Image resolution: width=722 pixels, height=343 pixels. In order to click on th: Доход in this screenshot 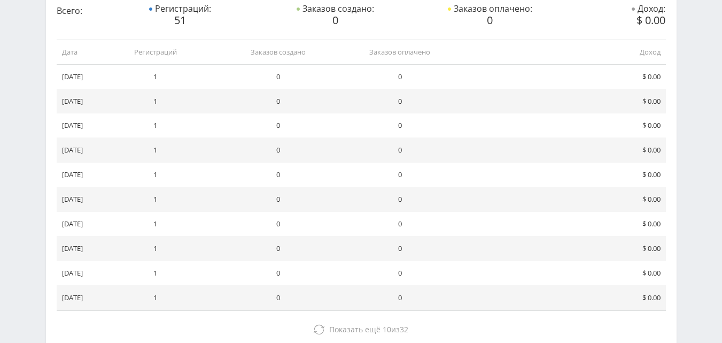, I will do `click(557, 52)`.